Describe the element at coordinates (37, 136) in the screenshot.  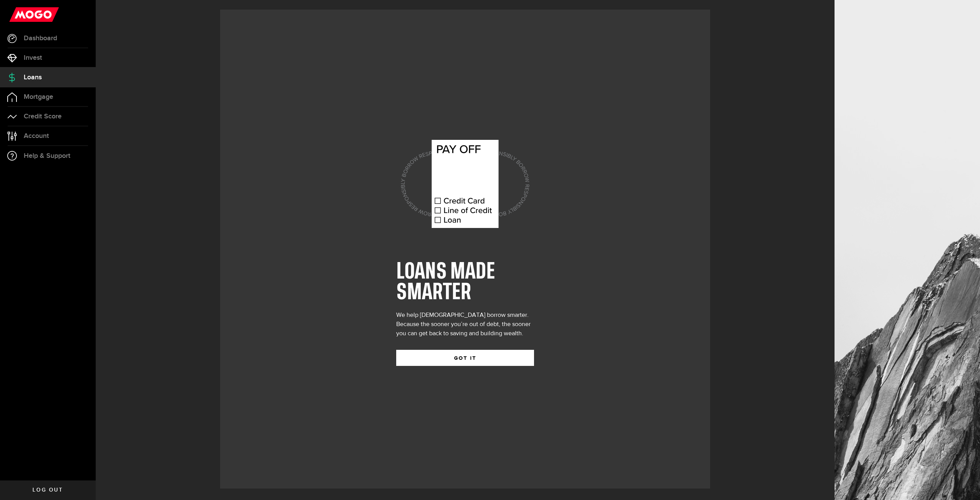
I see `span: Account` at that location.